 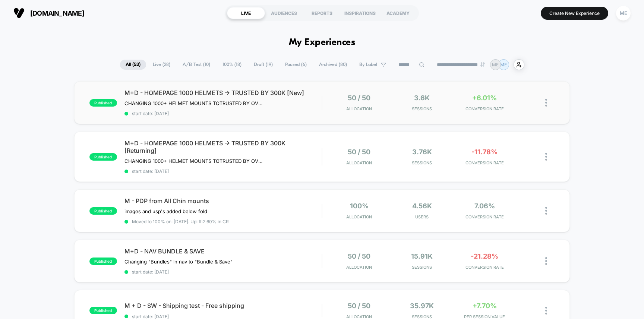 What do you see at coordinates (223, 93) in the screenshot?
I see `span: M+D - HOMEPAGE 1000 HELMETS -> TRUSTED BY 300K [New]` at bounding box center [223, 93].